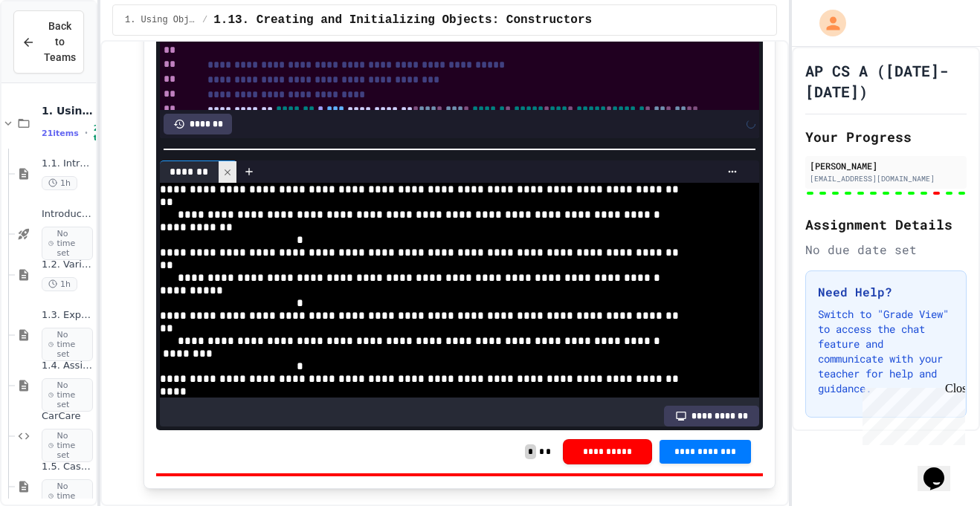 The width and height of the screenshot is (980, 506). Describe the element at coordinates (60, 133) in the screenshot. I see `span: 21 items` at that location.